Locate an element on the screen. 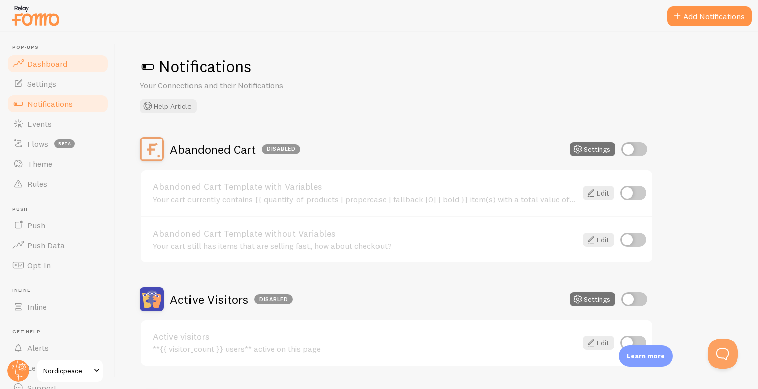 The height and width of the screenshot is (389, 758). a: Alerts is located at coordinates (58, 348).